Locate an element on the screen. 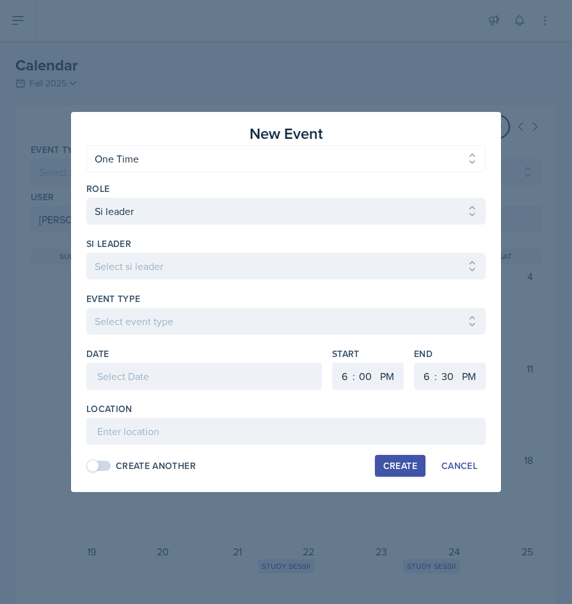  h3: New Event is located at coordinates (286, 134).